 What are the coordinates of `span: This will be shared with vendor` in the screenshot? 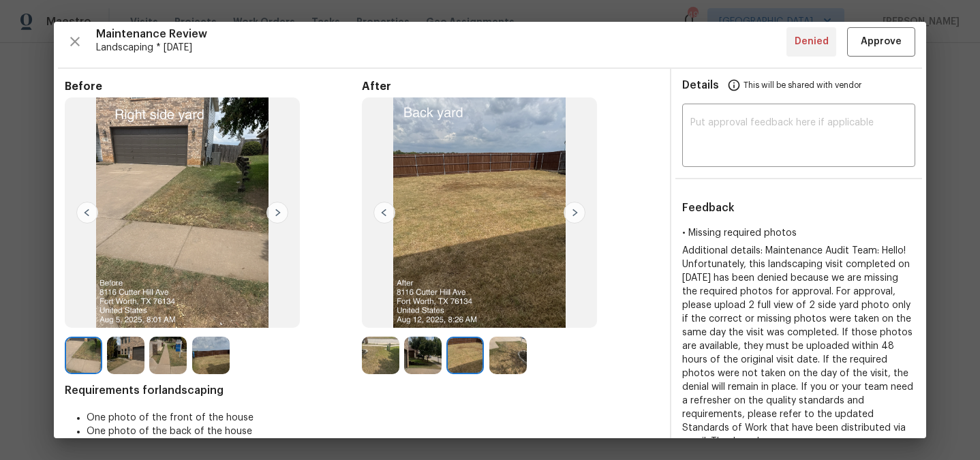 It's located at (802, 85).